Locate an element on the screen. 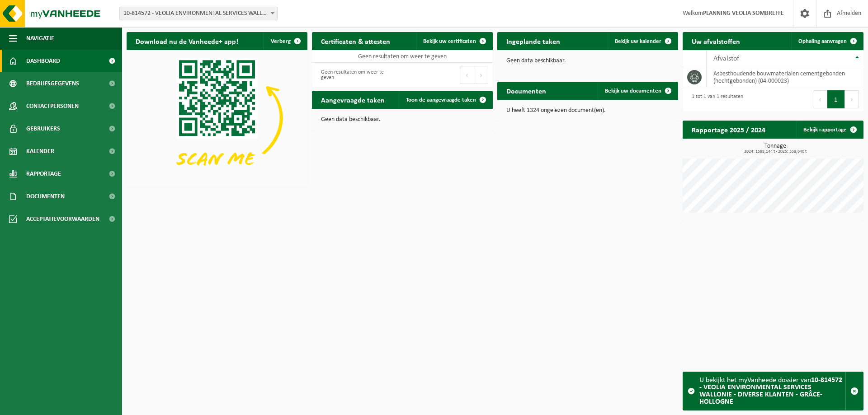  a: Bekijk uw certificaten is located at coordinates (454, 41).